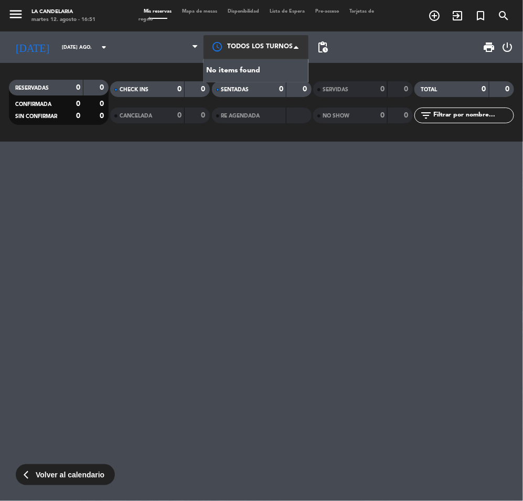 The image size is (523, 501). I want to click on span: CANCELADA, so click(136, 116).